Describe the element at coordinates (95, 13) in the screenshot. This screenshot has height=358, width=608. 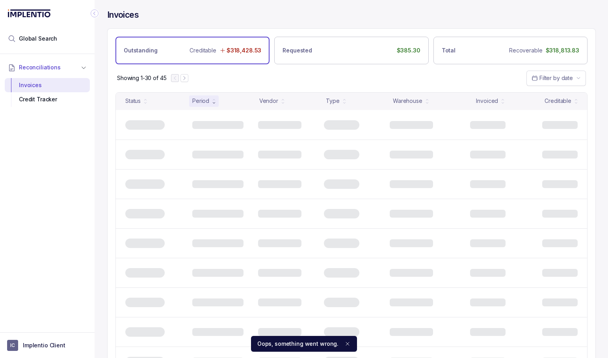
I see `div: Collapse Icon` at that location.